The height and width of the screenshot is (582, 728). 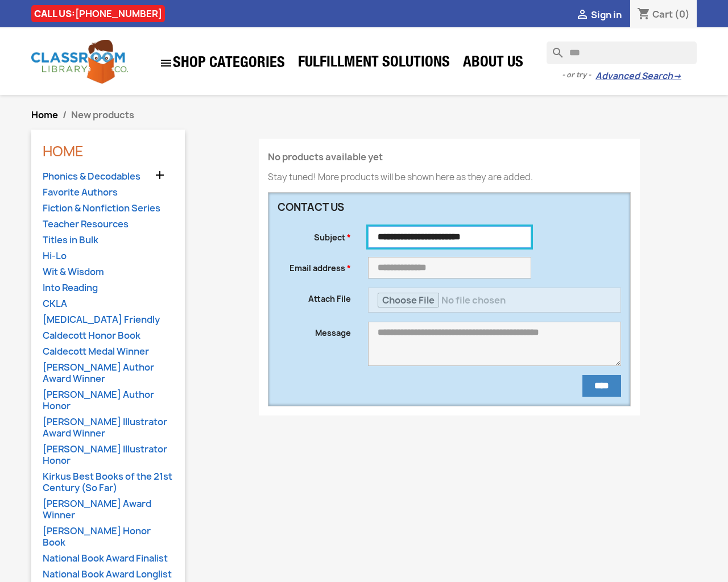 What do you see at coordinates (638, 76) in the screenshot?
I see `a: Advanced Search→` at bounding box center [638, 76].